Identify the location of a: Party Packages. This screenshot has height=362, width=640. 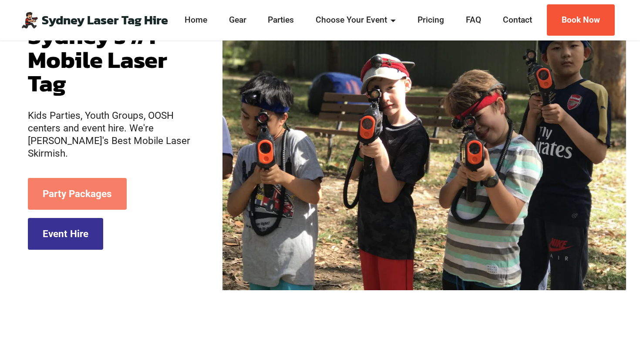
(77, 194).